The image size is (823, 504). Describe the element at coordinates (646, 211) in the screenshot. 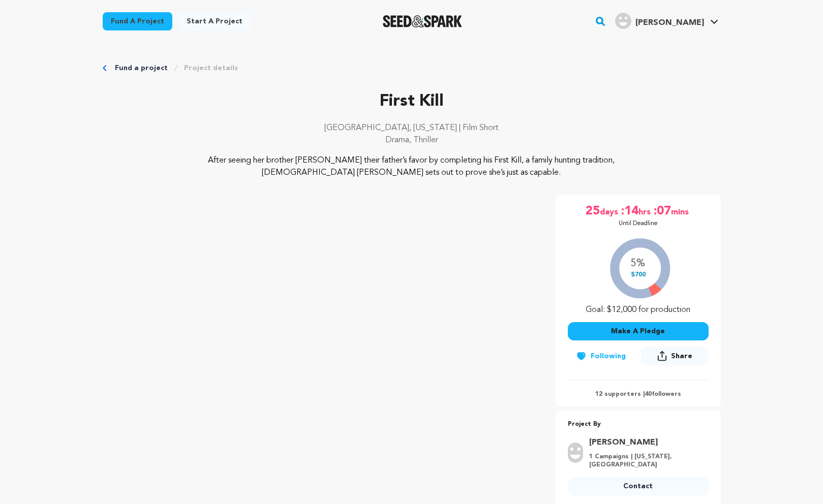

I see `span: hrs` at that location.